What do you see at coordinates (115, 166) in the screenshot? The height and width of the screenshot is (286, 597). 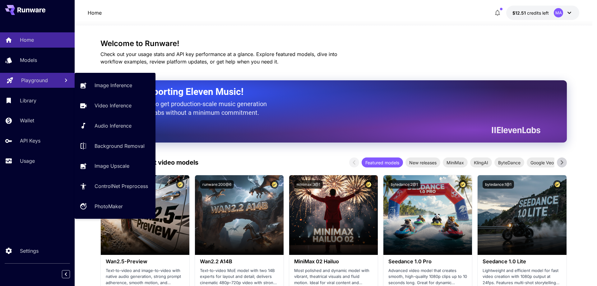 I see `a: Image Upscale` at bounding box center [115, 166].